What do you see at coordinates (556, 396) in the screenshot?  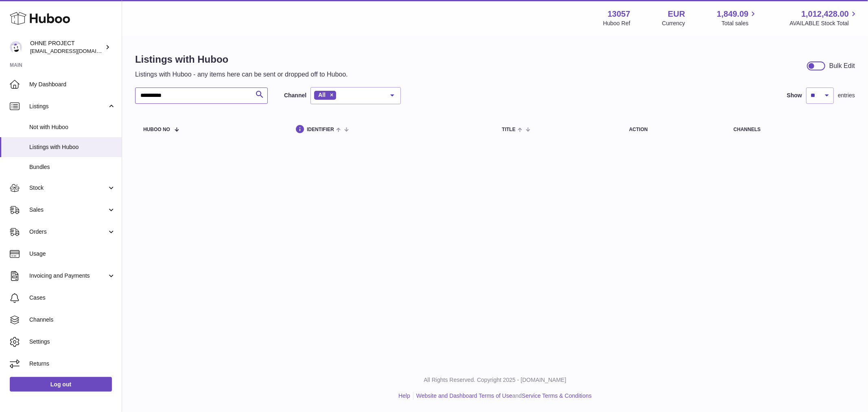 I see `a: Service Terms & Conditions` at bounding box center [556, 396].